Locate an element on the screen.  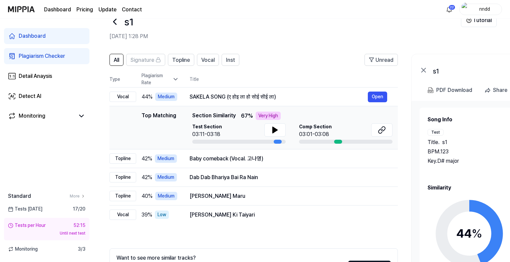
span: Inst is located at coordinates (230, 60).